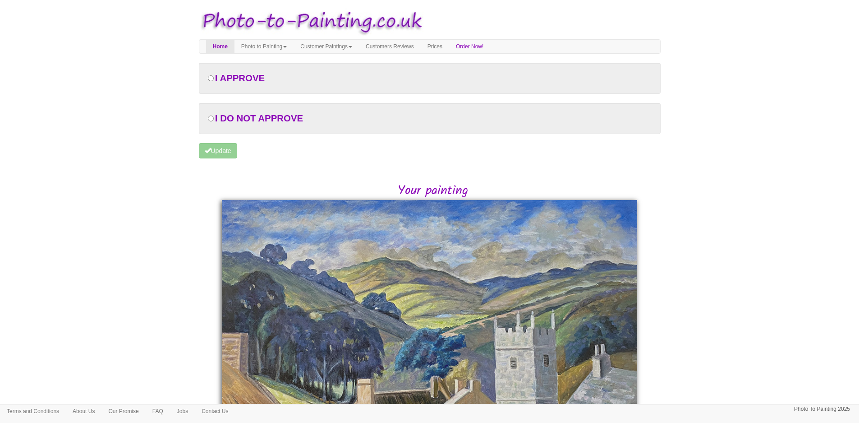  I want to click on a: Customers Reviews, so click(390, 46).